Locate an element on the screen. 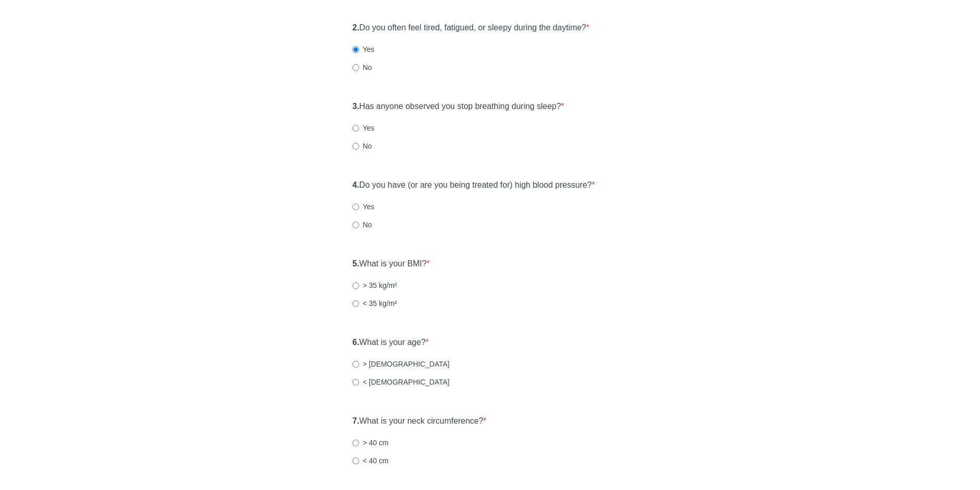  strong: 7. is located at coordinates (355, 420).